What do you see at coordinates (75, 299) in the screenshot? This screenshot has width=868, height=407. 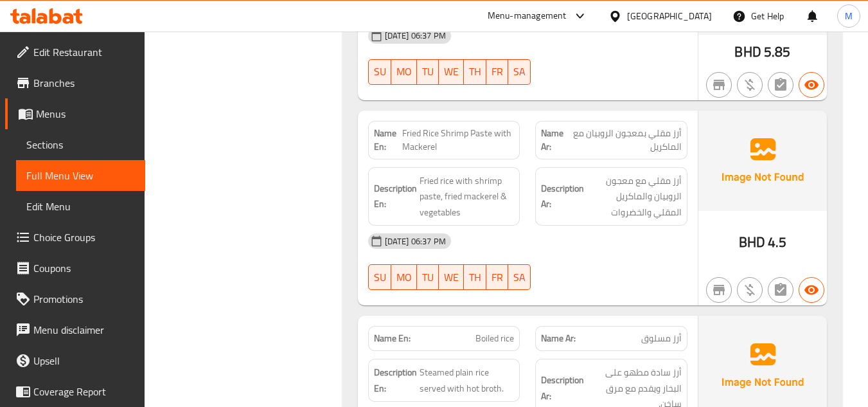 I see `a: Promotions` at bounding box center [75, 299].